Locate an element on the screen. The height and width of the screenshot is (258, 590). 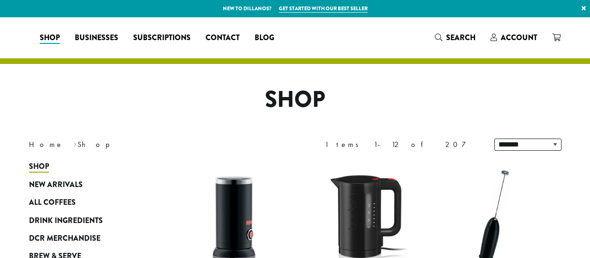
span: Blog is located at coordinates (264, 38).